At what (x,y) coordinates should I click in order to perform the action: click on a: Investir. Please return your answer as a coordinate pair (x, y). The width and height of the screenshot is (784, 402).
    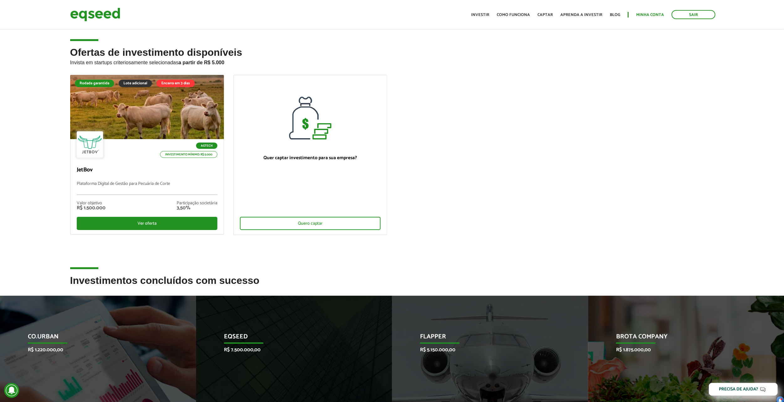
    Looking at the image, I should click on (480, 15).